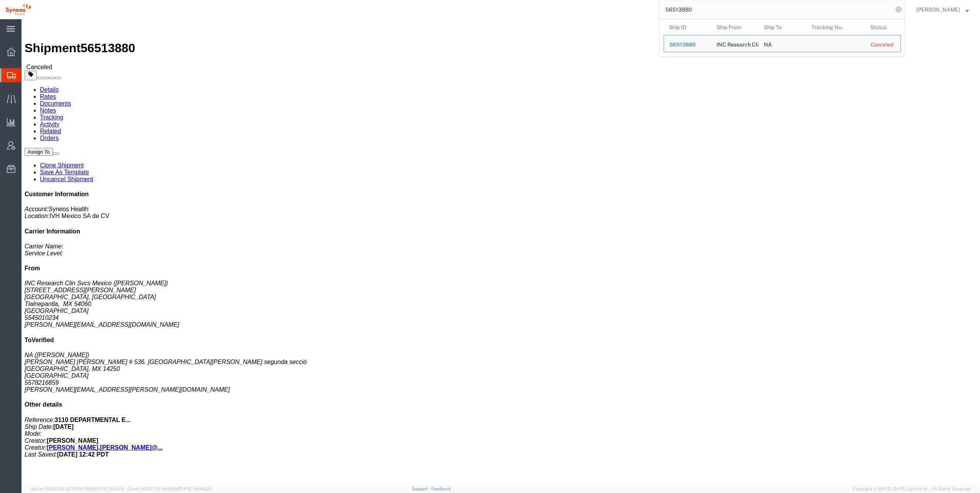 Image resolution: width=980 pixels, height=493 pixels. I want to click on div: Canceled, so click(883, 45).